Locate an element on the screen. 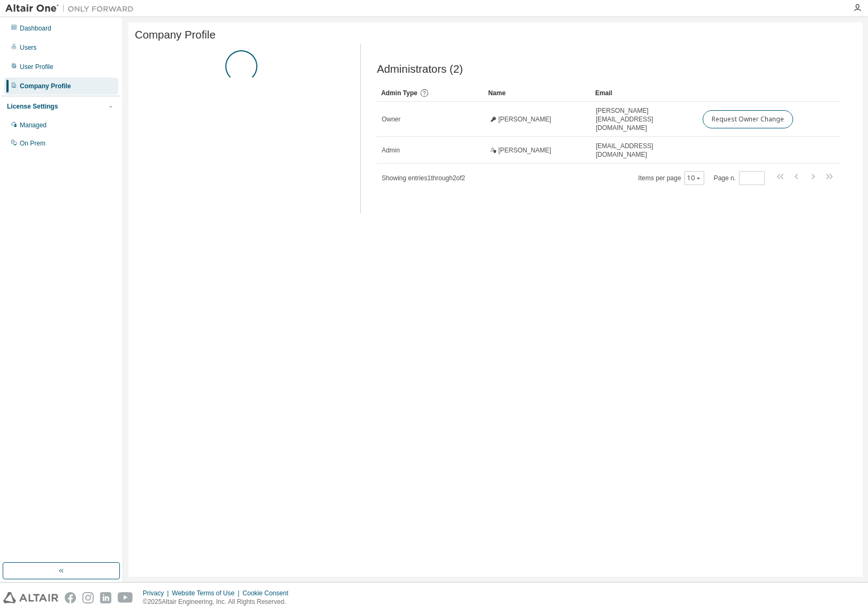 This screenshot has width=868, height=613. div: Company Profile is located at coordinates (45, 86).